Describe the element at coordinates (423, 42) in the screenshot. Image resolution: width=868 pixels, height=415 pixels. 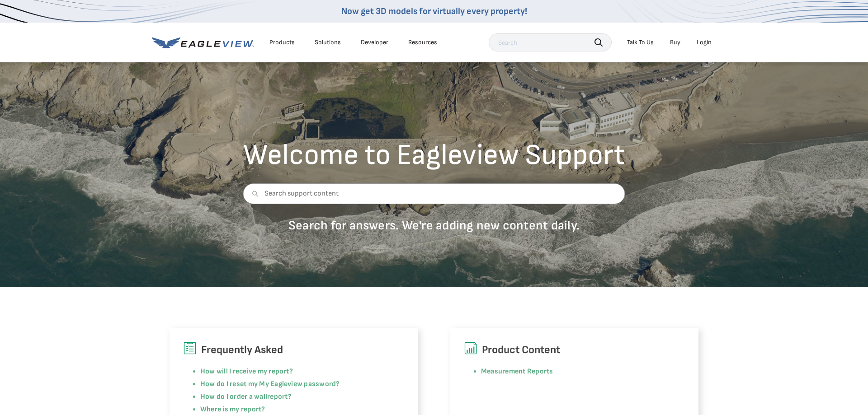
I see `div: Resources` at that location.